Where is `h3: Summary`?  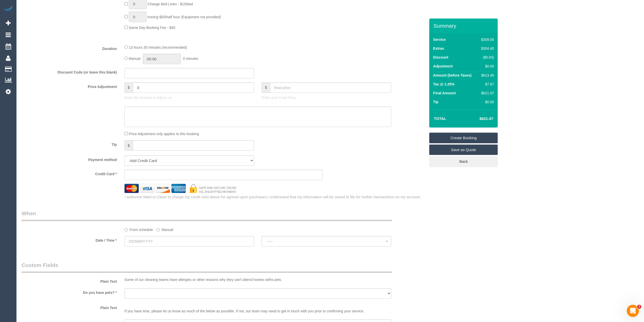
h3: Summary is located at coordinates (464, 26).